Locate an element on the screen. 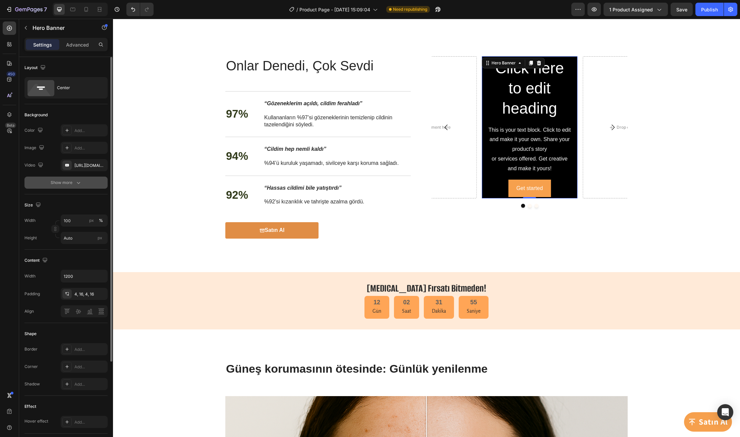  div: Size is located at coordinates (33, 205).